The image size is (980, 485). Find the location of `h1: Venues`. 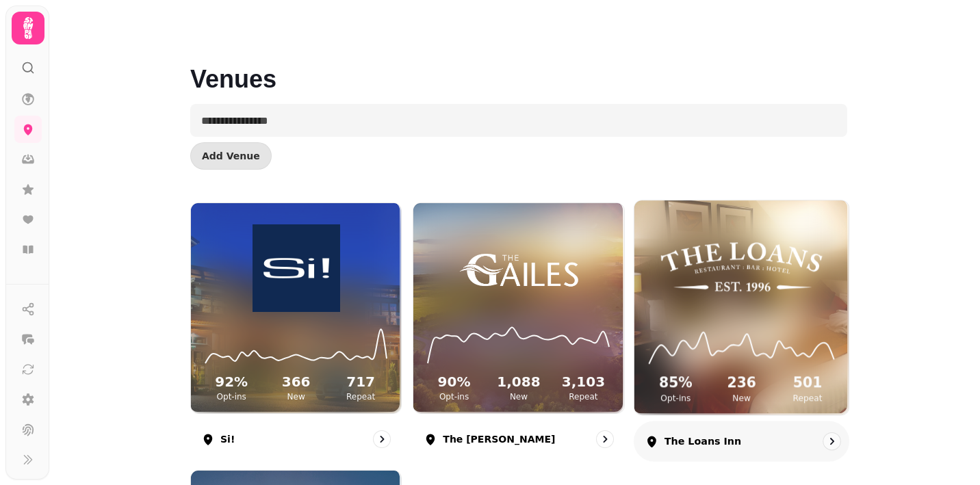

h1: Venues is located at coordinates (519, 63).